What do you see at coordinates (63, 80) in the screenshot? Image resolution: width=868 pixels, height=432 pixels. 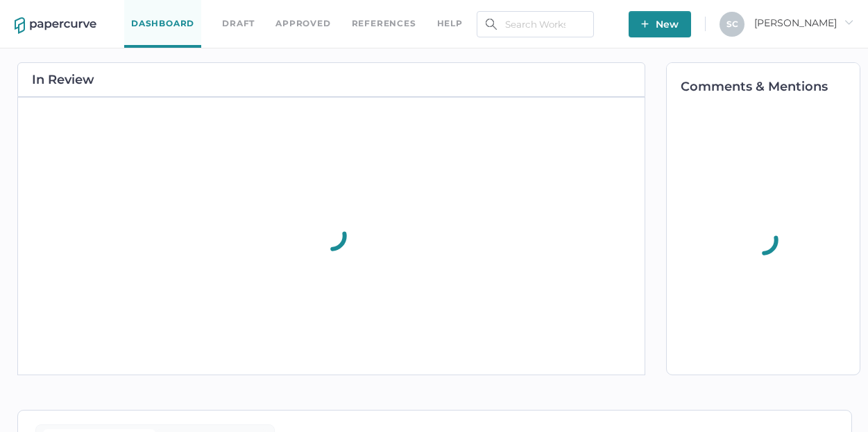 I see `h2: In Review` at bounding box center [63, 80].